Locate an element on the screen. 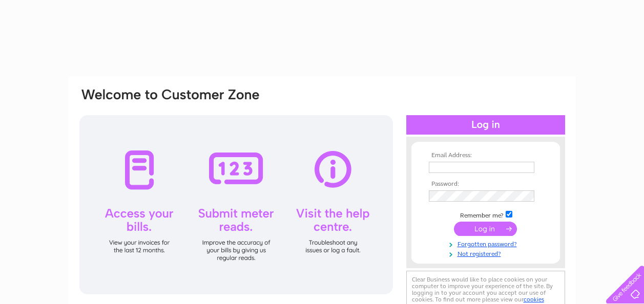 This screenshot has height=304, width=644. a: Not registered? is located at coordinates (486, 253).